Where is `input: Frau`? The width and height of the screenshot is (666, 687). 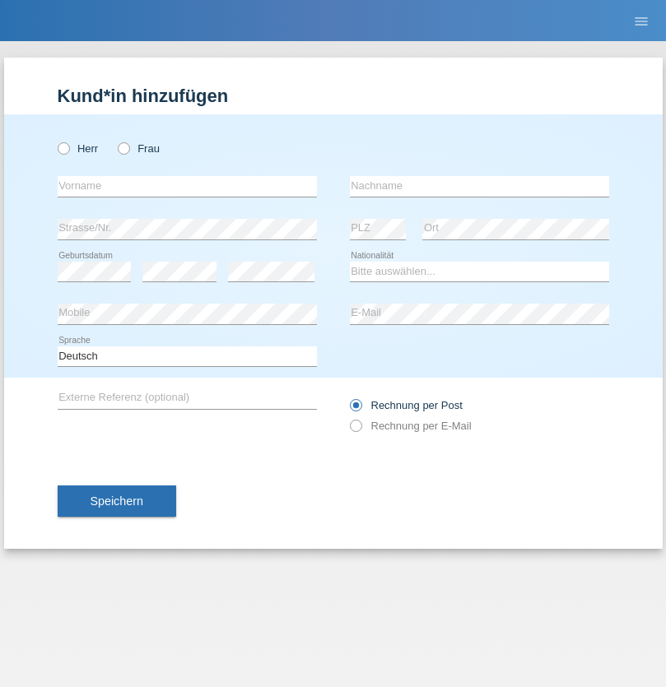
input: Frau is located at coordinates (123, 147).